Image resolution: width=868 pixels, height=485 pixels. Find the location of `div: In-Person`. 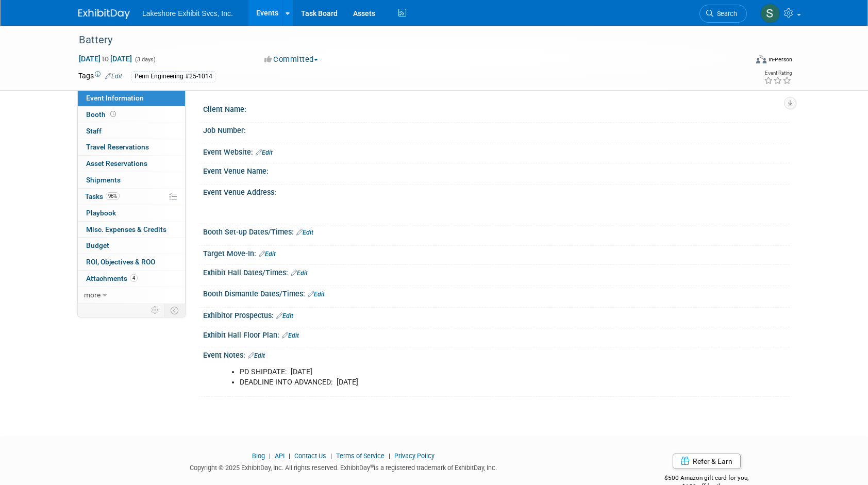

div: In-Person is located at coordinates (780, 60).